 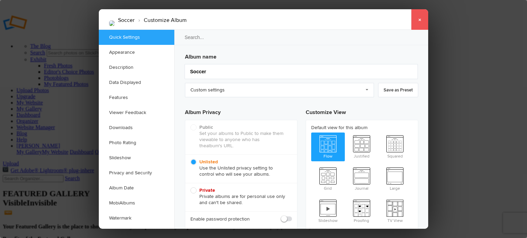 What do you see at coordinates (362, 111) in the screenshot?
I see `h3: Customize View` at bounding box center [362, 111].